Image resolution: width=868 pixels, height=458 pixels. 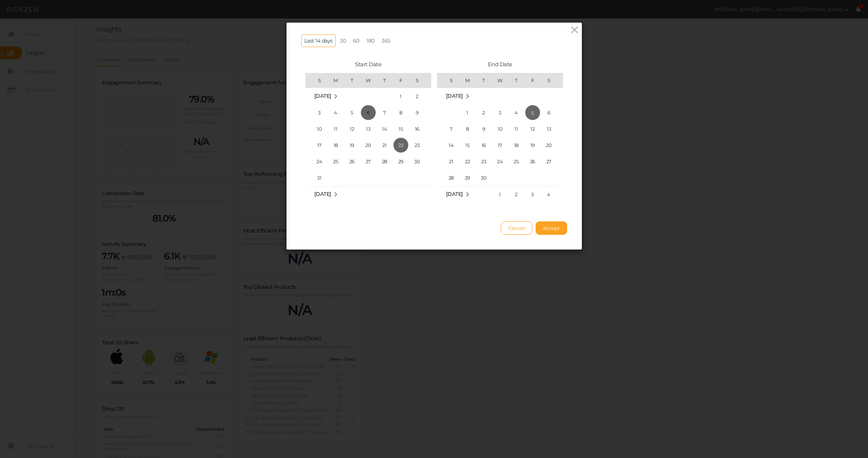 I want to click on td: Wednesday August 27 2025, so click(x=368, y=162).